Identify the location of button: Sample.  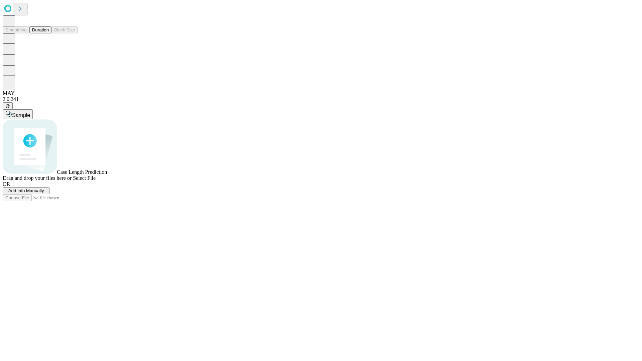
(18, 114).